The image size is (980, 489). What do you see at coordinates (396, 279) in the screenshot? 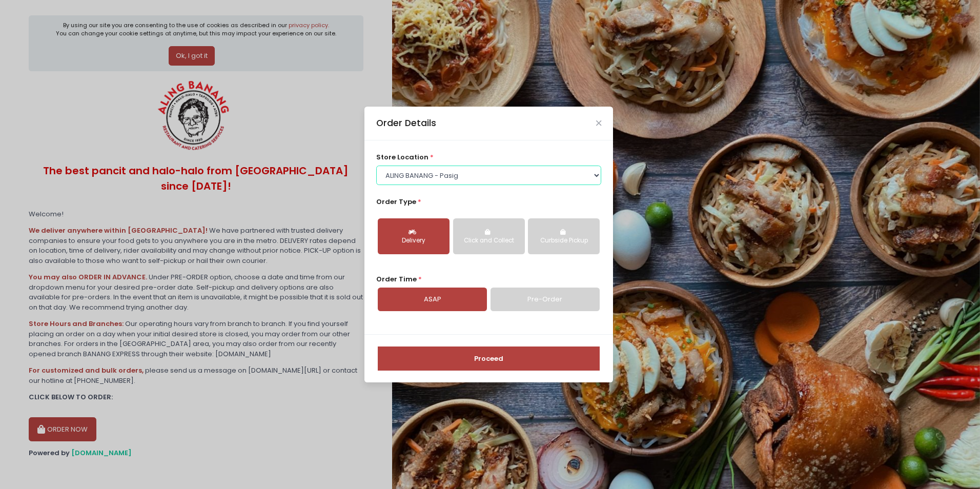
I see `span: Order Time` at bounding box center [396, 279].